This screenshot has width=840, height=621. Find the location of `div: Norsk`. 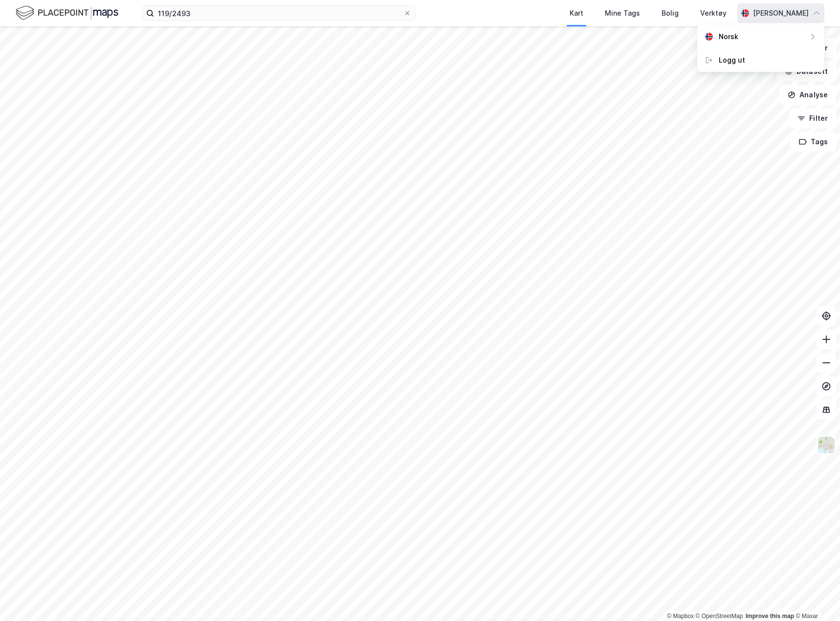

div: Norsk is located at coordinates (729, 37).